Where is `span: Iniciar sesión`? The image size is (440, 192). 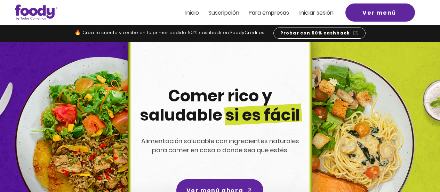
span: Iniciar sesión is located at coordinates (317, 13).